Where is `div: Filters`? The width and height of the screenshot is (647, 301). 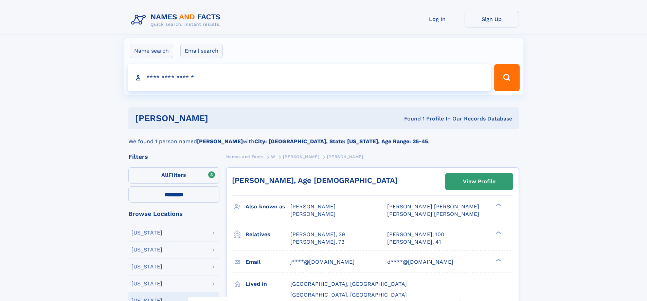 div: Filters is located at coordinates (174, 157).